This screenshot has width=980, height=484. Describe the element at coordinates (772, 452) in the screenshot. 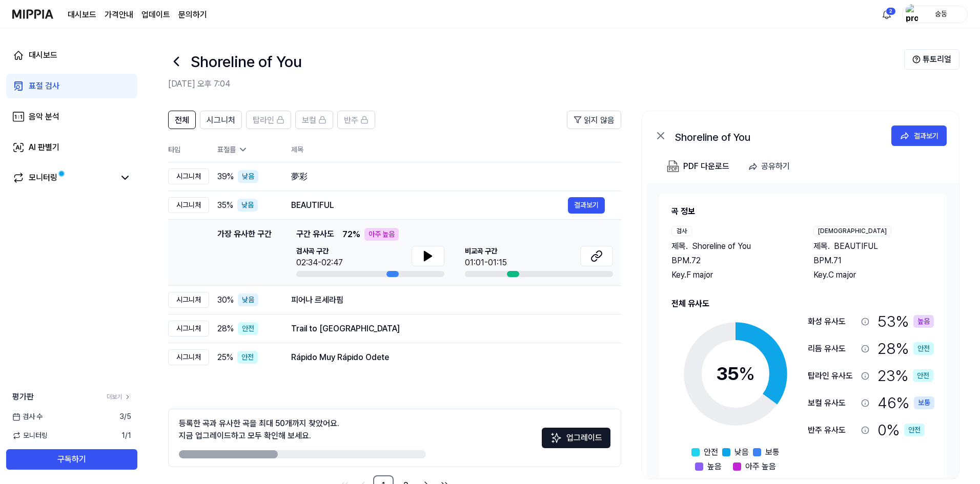

I see `span: 보통` at that location.